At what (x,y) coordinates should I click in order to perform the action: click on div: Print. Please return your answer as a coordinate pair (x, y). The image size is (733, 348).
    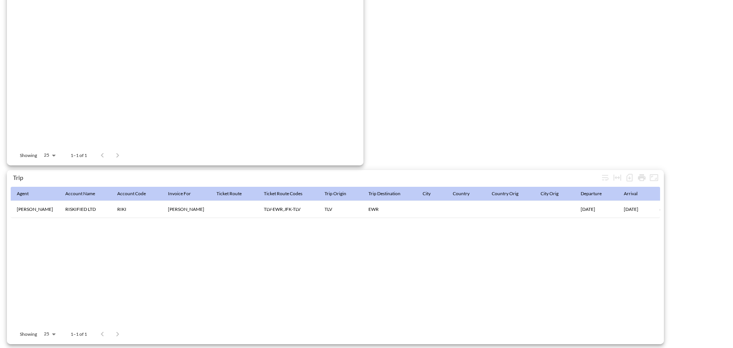
    Looking at the image, I should click on (642, 177).